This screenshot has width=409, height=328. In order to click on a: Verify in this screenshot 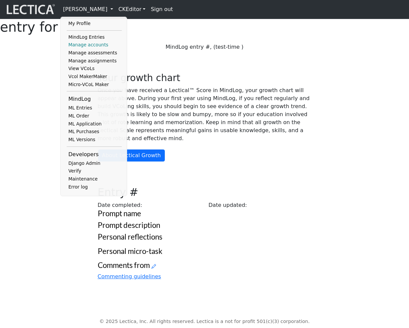, I will do `click(94, 171)`.